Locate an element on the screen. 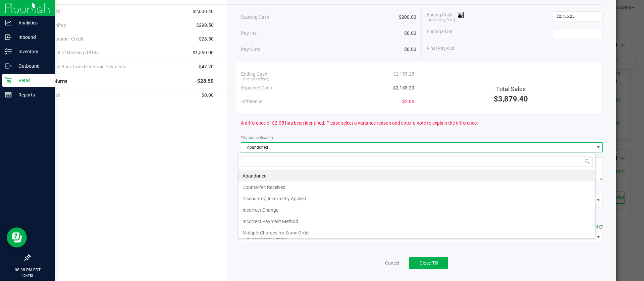  span: Pay-Ins is located at coordinates (248, 33).